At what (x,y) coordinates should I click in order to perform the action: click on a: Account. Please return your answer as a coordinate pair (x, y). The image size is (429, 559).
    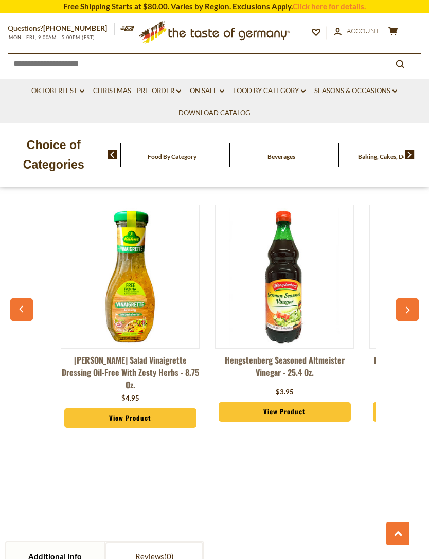
    Looking at the image, I should click on (356, 31).